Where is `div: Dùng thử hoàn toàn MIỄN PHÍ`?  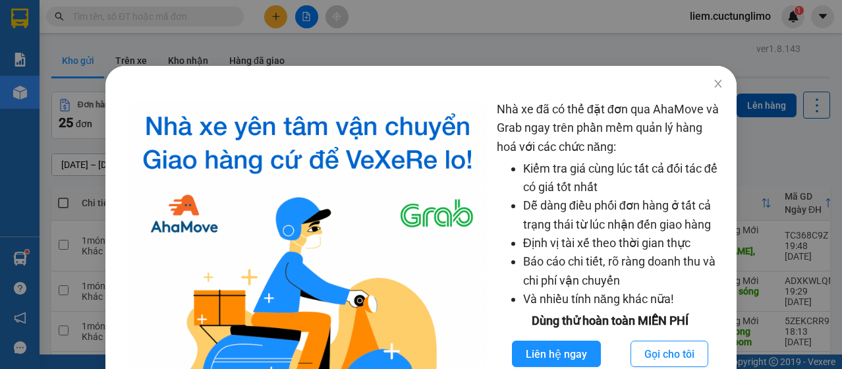
div: Dùng thử hoàn toàn MIỄN PHÍ is located at coordinates (610, 321).